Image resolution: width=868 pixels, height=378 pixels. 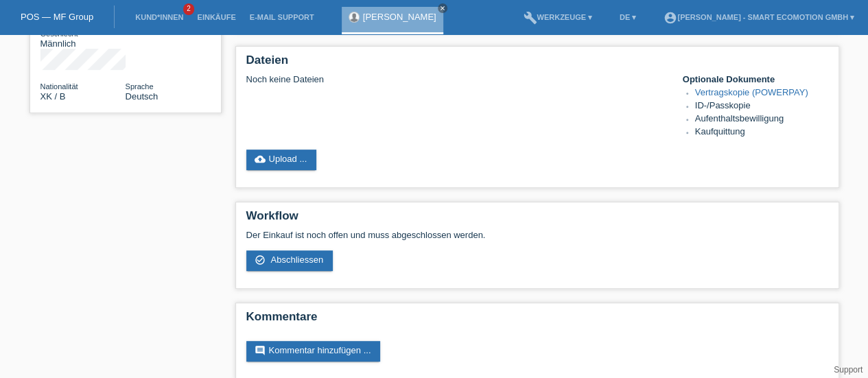 What do you see at coordinates (297, 259) in the screenshot?
I see `span: Abschliessen` at bounding box center [297, 259].